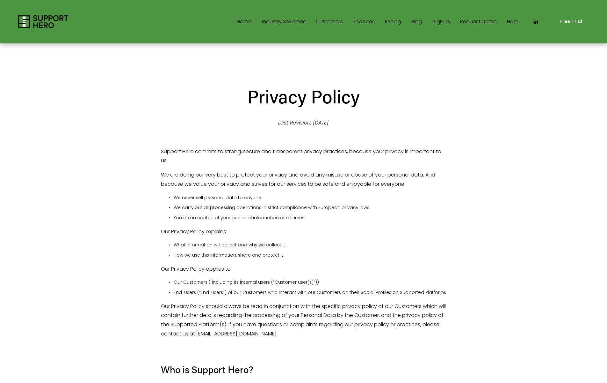 This screenshot has width=607, height=383. Describe the element at coordinates (303, 179) in the screenshot. I see `p: We are doing our very best to protect your privacy and avoid any misuse or abuse of your personal...` at that location.